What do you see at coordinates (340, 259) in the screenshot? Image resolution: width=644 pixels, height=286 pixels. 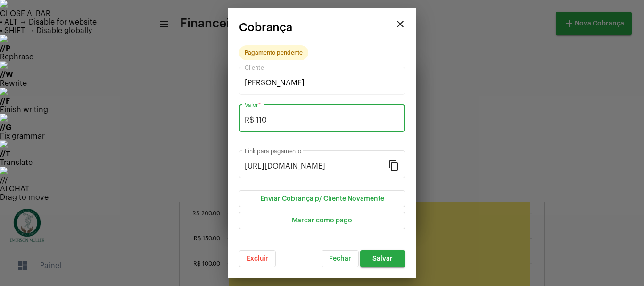 I see `span: Fechar` at bounding box center [340, 259].